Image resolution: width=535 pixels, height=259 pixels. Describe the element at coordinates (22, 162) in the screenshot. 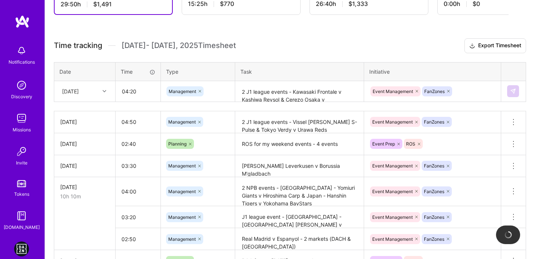

I see `div: Invite` at that location.